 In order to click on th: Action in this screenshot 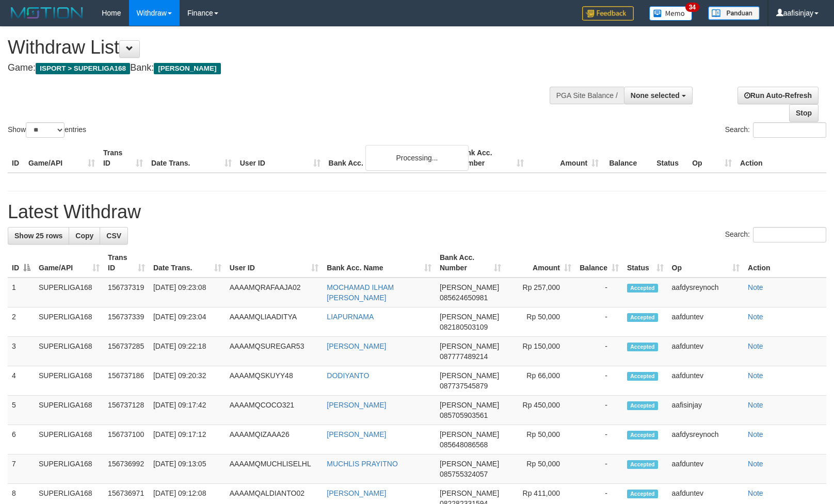, I will do `click(785, 263)`.